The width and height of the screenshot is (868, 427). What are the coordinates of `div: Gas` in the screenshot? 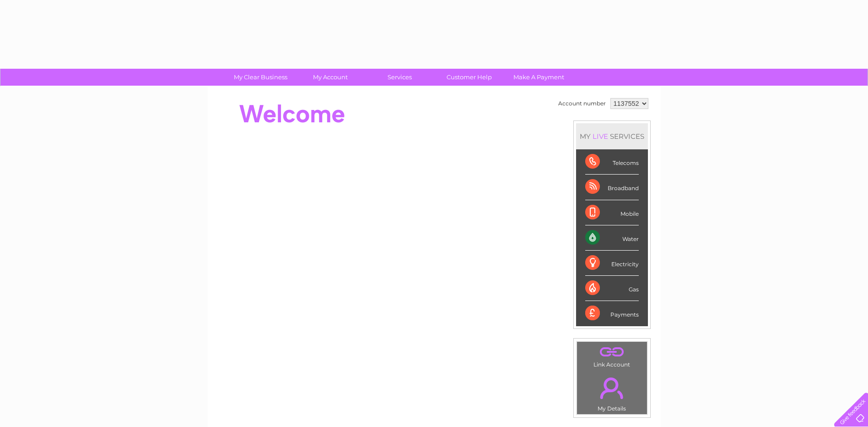 It's located at (612, 288).